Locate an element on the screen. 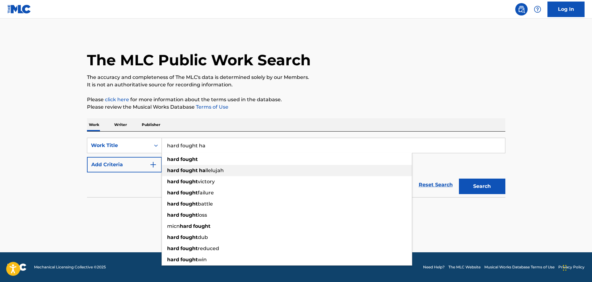 This screenshot has width=592, height=282. p: Publisher is located at coordinates (151, 125).